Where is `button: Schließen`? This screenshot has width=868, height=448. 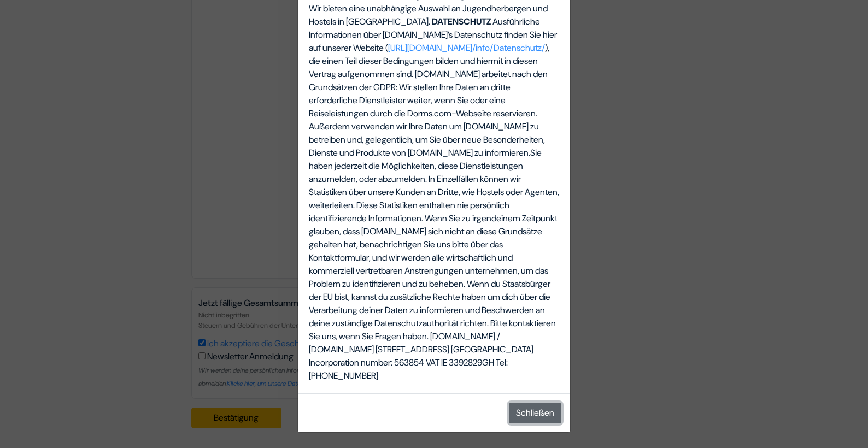 button: Schließen is located at coordinates (535, 413).